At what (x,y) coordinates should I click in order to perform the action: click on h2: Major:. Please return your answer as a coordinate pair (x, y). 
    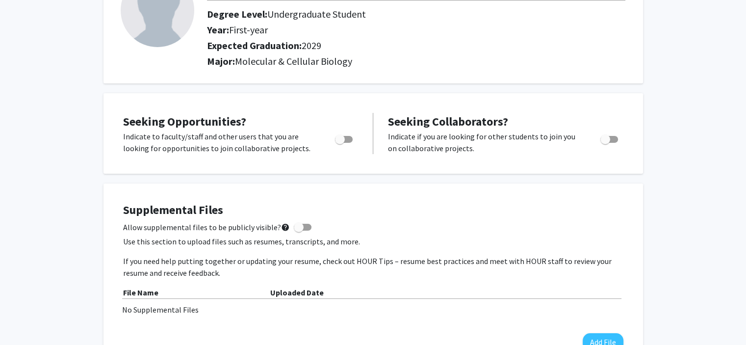
    Looking at the image, I should click on (416, 61).